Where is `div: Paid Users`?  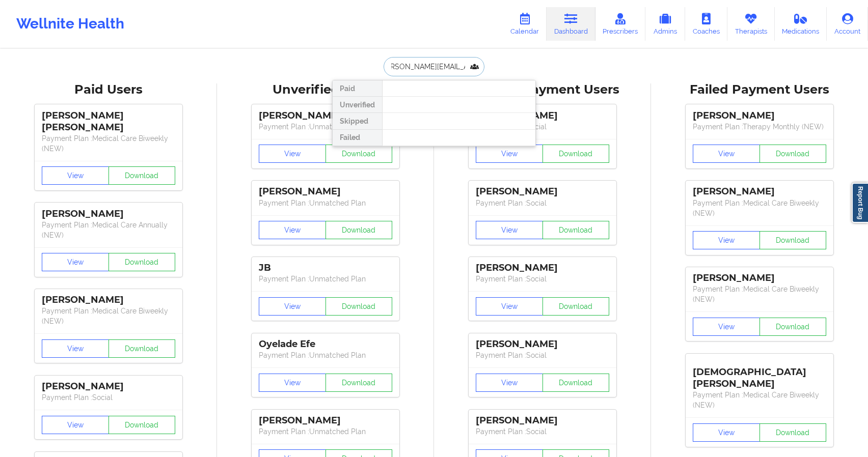
div: Paid Users is located at coordinates (109, 89).